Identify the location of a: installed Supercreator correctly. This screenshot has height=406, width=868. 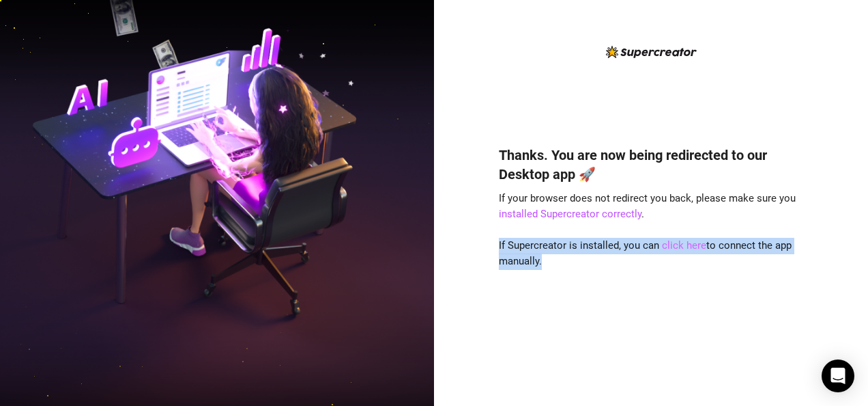
(570, 213).